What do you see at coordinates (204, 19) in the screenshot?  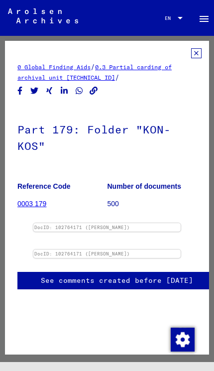 I see `mat-icon: Side nav toggle icon` at bounding box center [204, 19].